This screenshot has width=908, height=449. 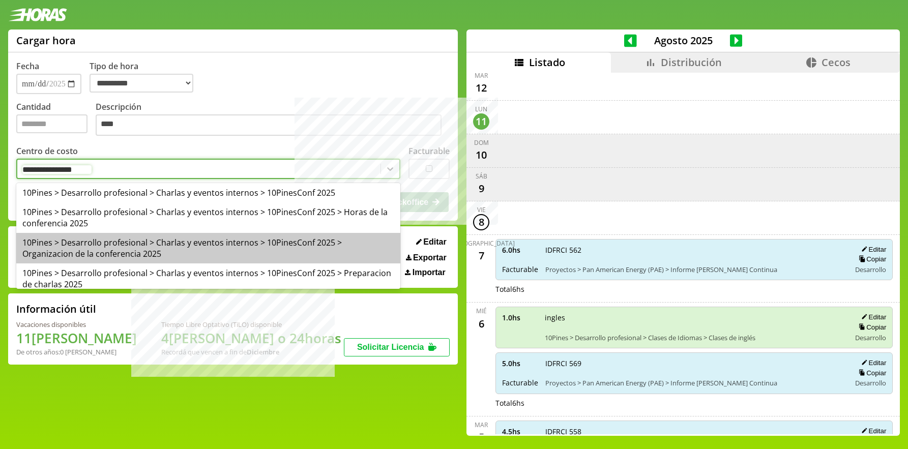 What do you see at coordinates (38, 15) in the screenshot?
I see `img: logotipo` at bounding box center [38, 15].